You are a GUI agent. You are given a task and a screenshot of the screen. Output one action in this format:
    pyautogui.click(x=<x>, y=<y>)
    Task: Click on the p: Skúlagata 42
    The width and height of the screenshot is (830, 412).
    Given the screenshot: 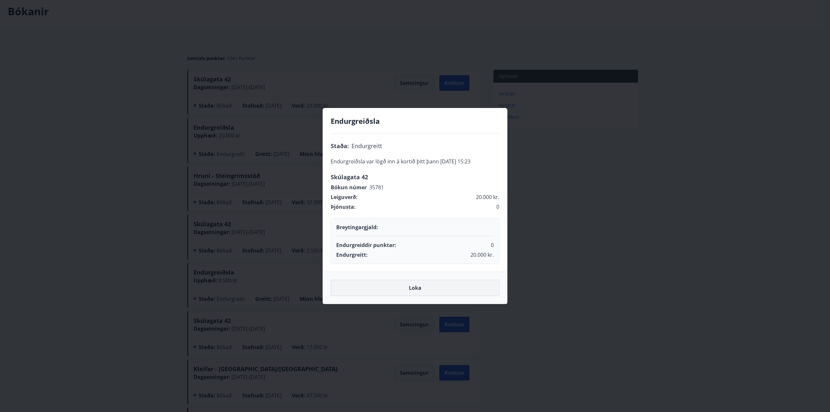 What is the action you would take?
    pyautogui.click(x=415, y=177)
    